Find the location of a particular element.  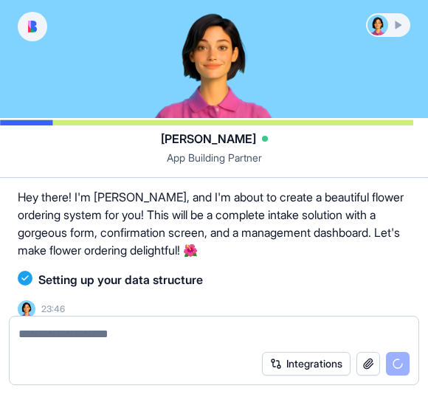

button: Integrations is located at coordinates (306, 364).